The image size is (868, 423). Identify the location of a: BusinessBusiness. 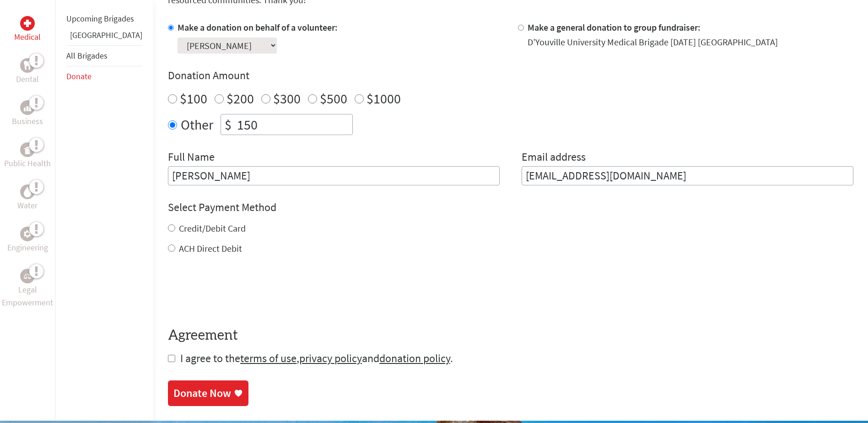
(27, 114).